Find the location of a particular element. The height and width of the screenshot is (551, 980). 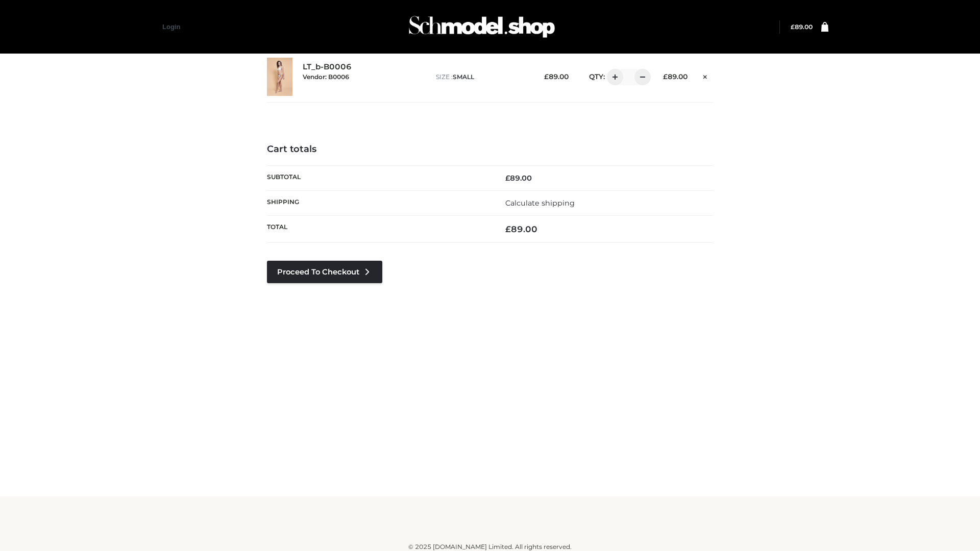

span: SMALL is located at coordinates (464, 76).